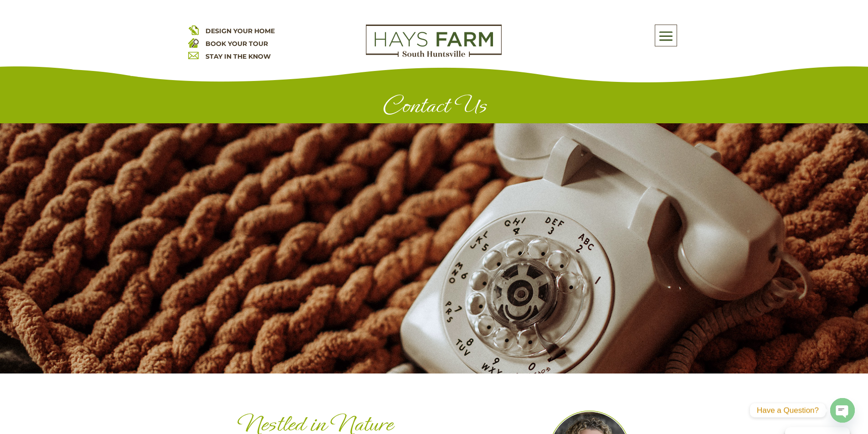 This screenshot has width=868, height=434. Describe the element at coordinates (434, 107) in the screenshot. I see `h1: Contact Us` at that location.